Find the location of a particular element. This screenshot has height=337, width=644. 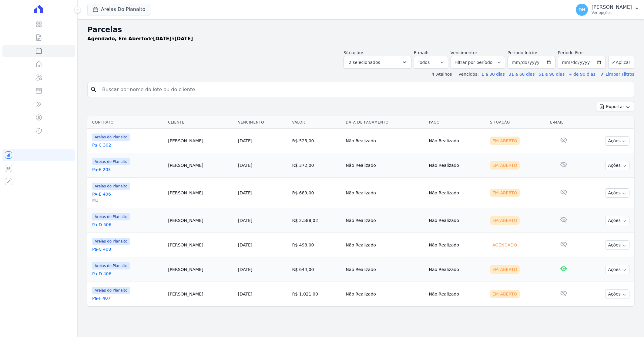

label: Situação: is located at coordinates (353, 52).